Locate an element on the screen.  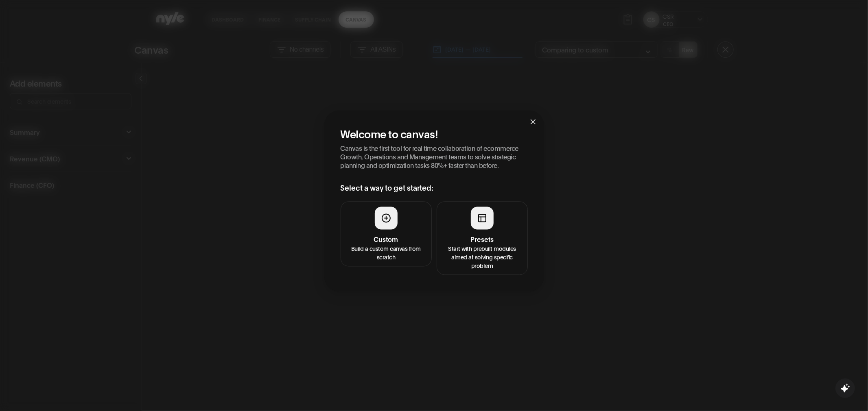
span: close is located at coordinates (533, 121).